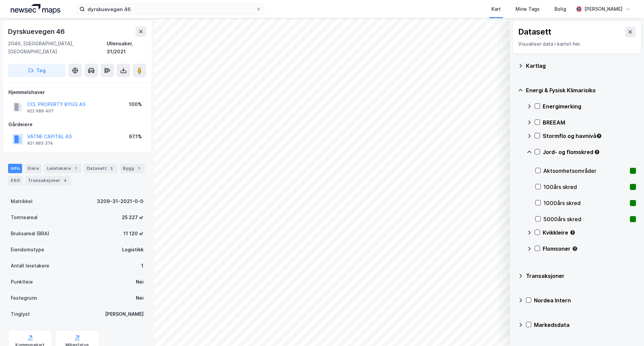 The image size is (644, 346). Describe the element at coordinates (37, 32) in the screenshot. I see `div: Dyrskuevegen 46` at that location.